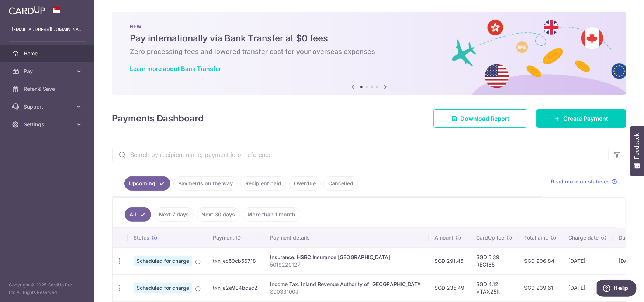 This screenshot has width=644, height=302. What do you see at coordinates (449, 288) in the screenshot?
I see `td: SGD 235.49` at bounding box center [449, 288].